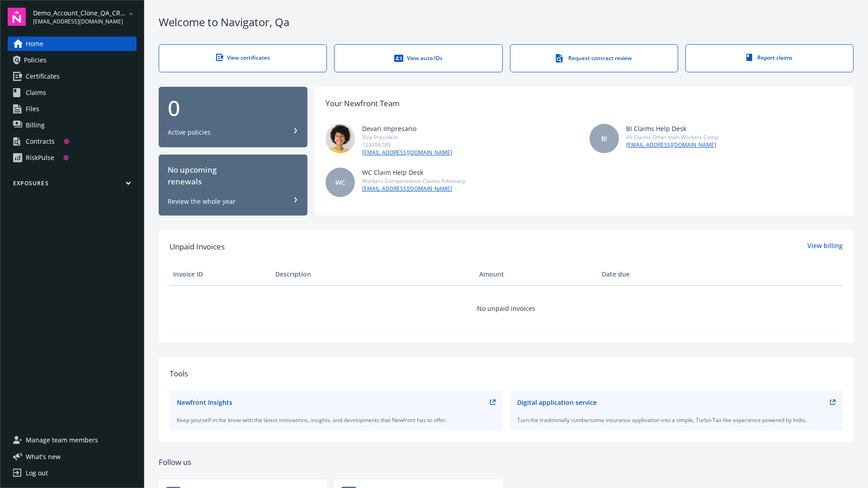  Describe the element at coordinates (72, 141) in the screenshot. I see `a: Contracts` at that location.